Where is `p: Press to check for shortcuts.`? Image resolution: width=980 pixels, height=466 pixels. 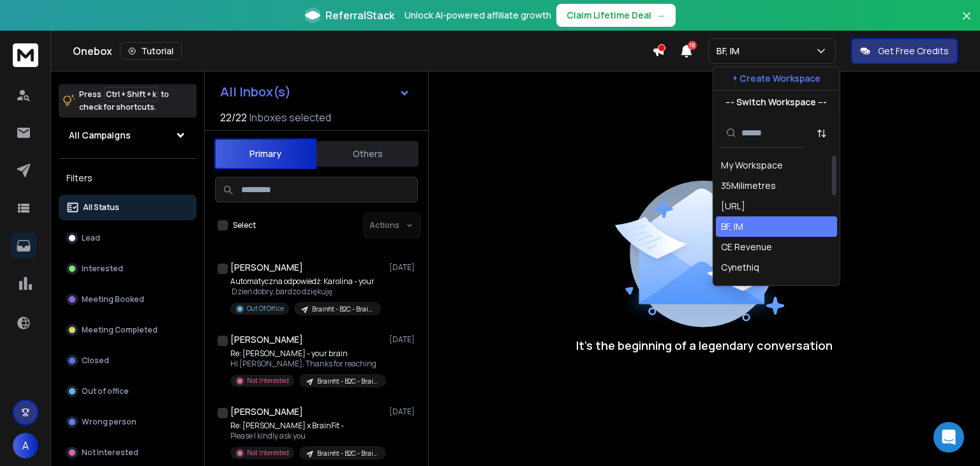
p: Press to check for shortcuts. is located at coordinates (124, 101).